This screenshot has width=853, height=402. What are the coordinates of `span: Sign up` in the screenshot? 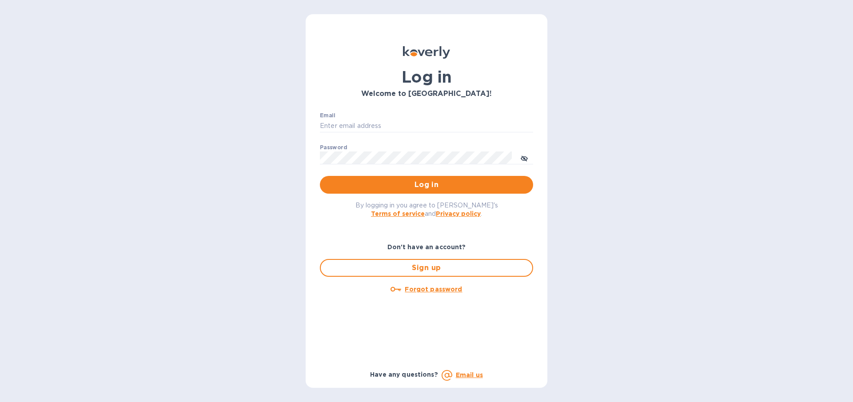 It's located at (426, 268).